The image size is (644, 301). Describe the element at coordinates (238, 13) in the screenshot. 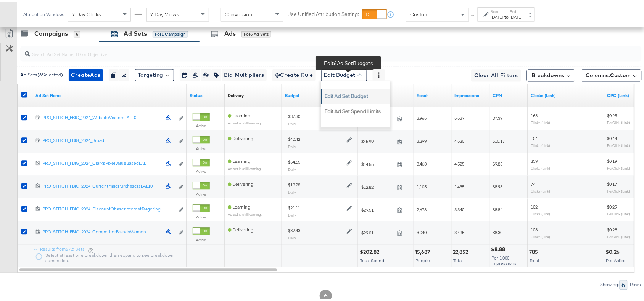

I see `span: Conversion` at that location.